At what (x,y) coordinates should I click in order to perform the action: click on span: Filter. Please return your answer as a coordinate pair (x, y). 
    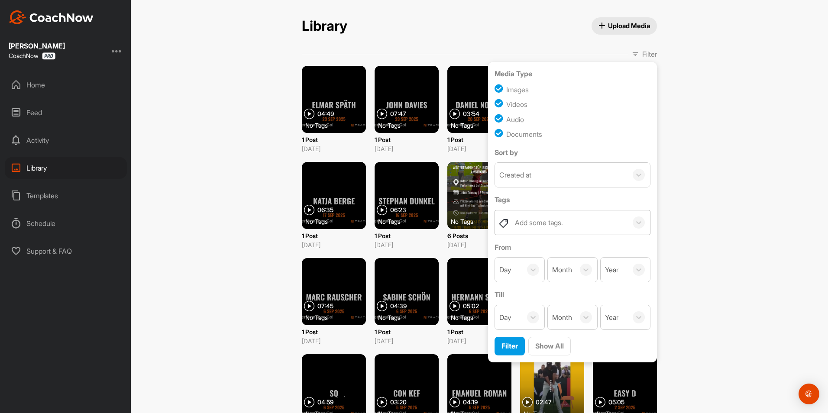
    Looking at the image, I should click on (510, 346).